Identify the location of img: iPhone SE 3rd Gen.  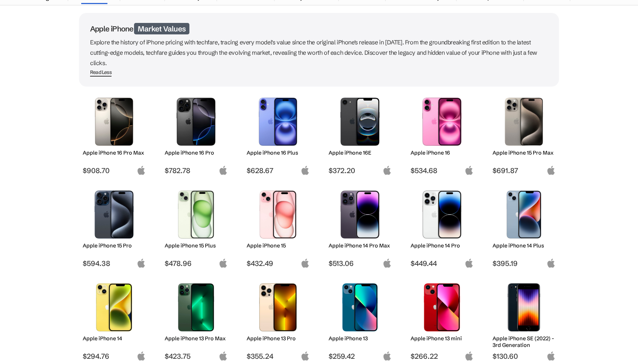
(524, 307).